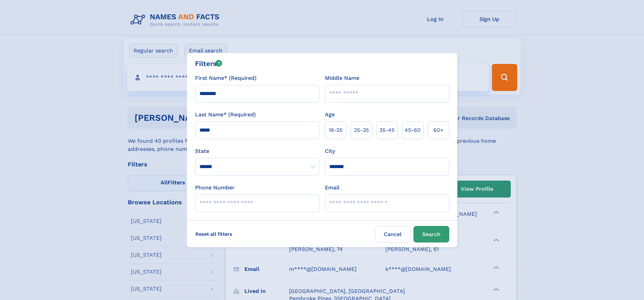  I want to click on button: Search, so click(431, 234).